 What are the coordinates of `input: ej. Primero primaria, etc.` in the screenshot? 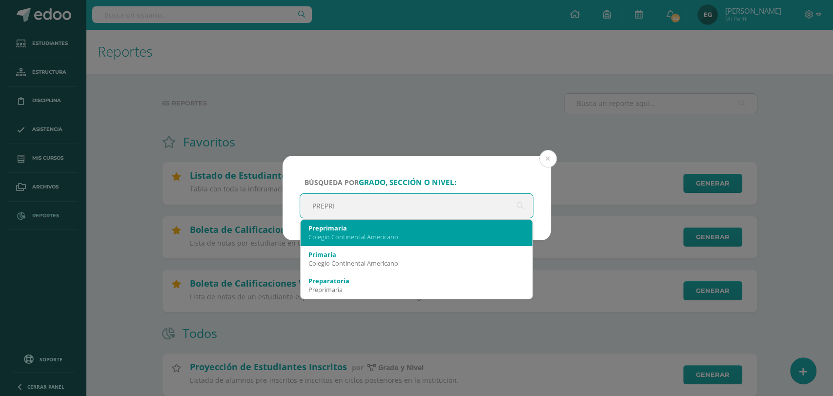 It's located at (417, 206).